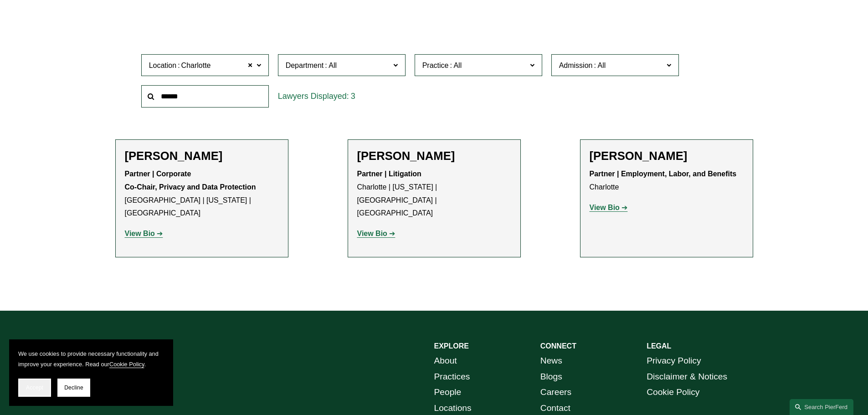 This screenshot has width=868, height=415. I want to click on a: About, so click(446, 361).